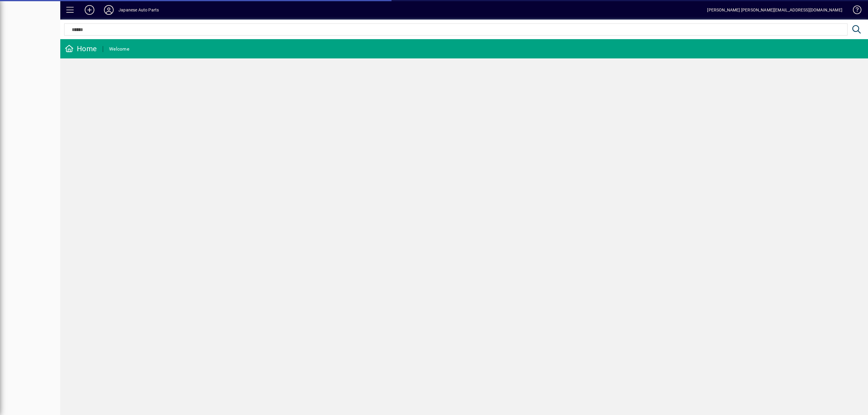  Describe the element at coordinates (81, 49) in the screenshot. I see `div: Home` at that location.